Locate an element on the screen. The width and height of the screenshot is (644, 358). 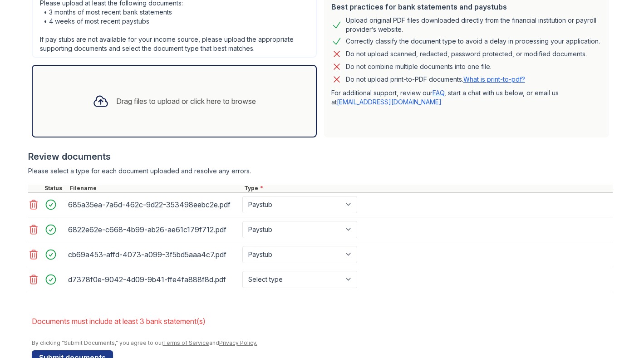
div: cb69a453-affd-4073-a099-3f5bd5aaa4c7.pdf is located at coordinates (153, 254).